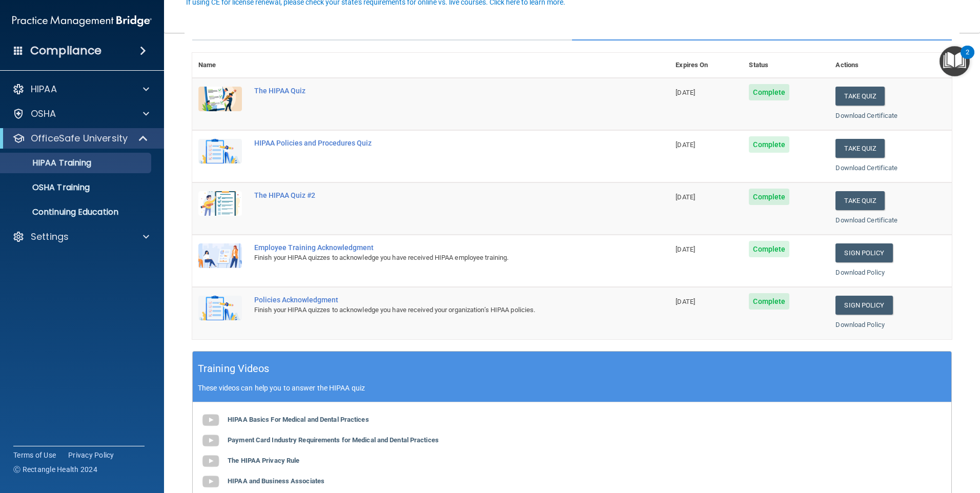  Describe the element at coordinates (44, 114) in the screenshot. I see `p: OSHA` at that location.